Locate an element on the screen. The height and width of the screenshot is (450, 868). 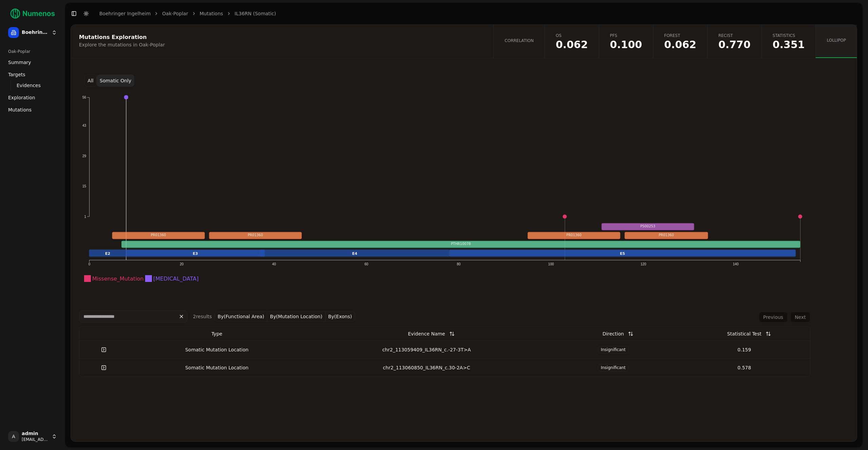
text: 20 is located at coordinates (182, 263).